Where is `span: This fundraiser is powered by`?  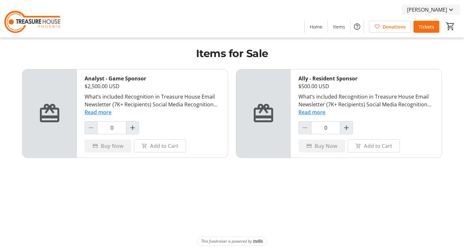 span: This fundraiser is powered by is located at coordinates (226, 241).